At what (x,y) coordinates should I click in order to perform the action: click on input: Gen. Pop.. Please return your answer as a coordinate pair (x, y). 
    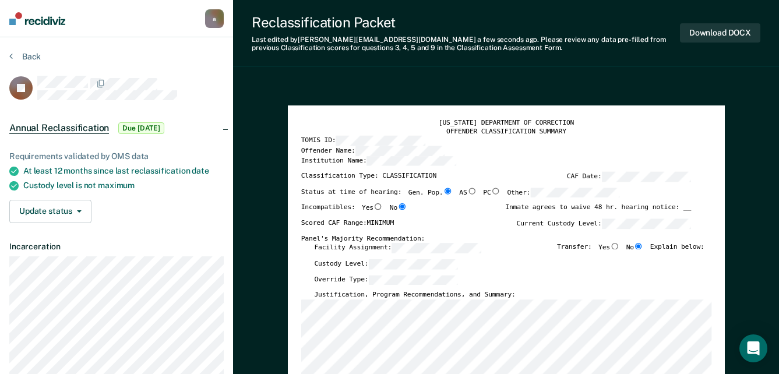
    Looking at the image, I should click on (448, 191).